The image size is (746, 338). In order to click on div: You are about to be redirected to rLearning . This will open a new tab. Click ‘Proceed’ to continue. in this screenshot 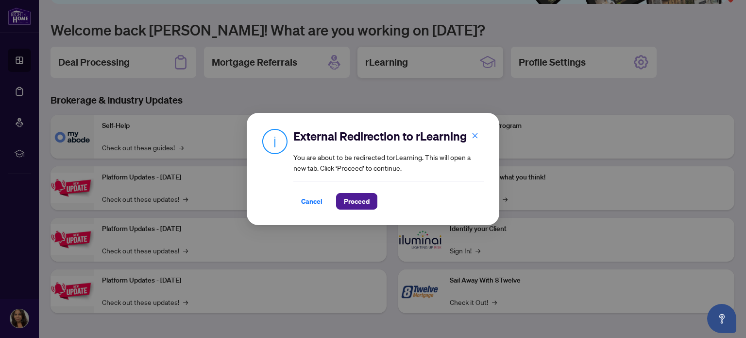, I will do `click(389, 169)`.